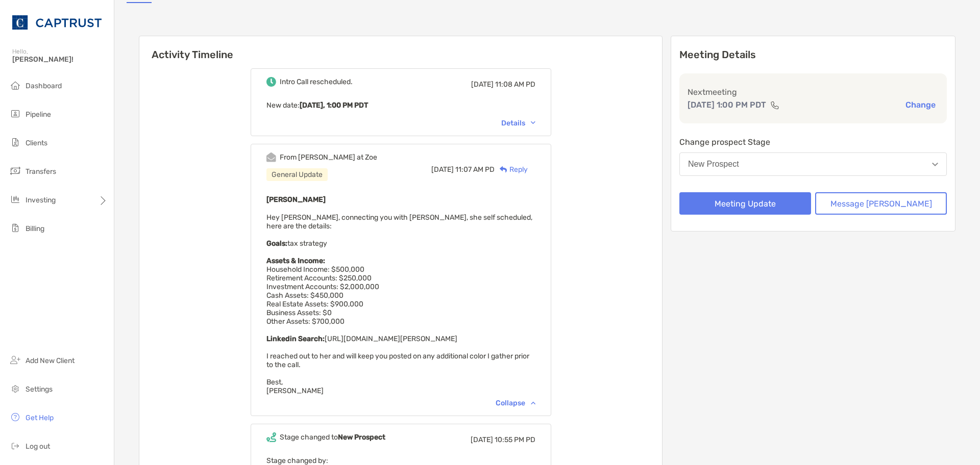 The image size is (980, 465). What do you see at coordinates (38, 446) in the screenshot?
I see `span: Log out` at bounding box center [38, 446].